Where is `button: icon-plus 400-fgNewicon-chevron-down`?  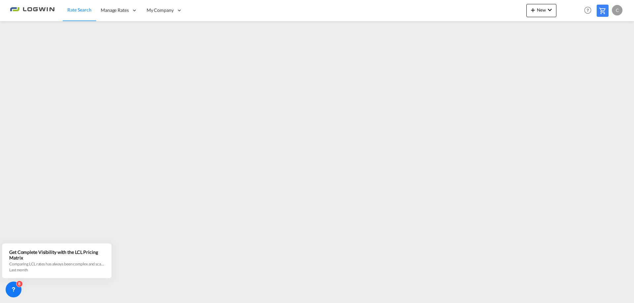
button: icon-plus 400-fgNewicon-chevron-down is located at coordinates (541, 11).